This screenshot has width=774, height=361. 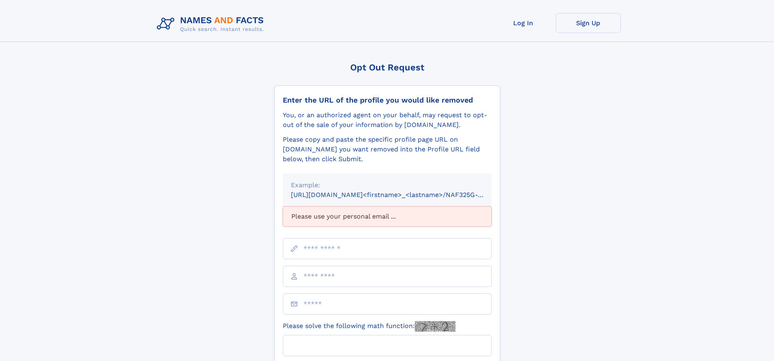 I want to click on a: Log In, so click(x=524, y=23).